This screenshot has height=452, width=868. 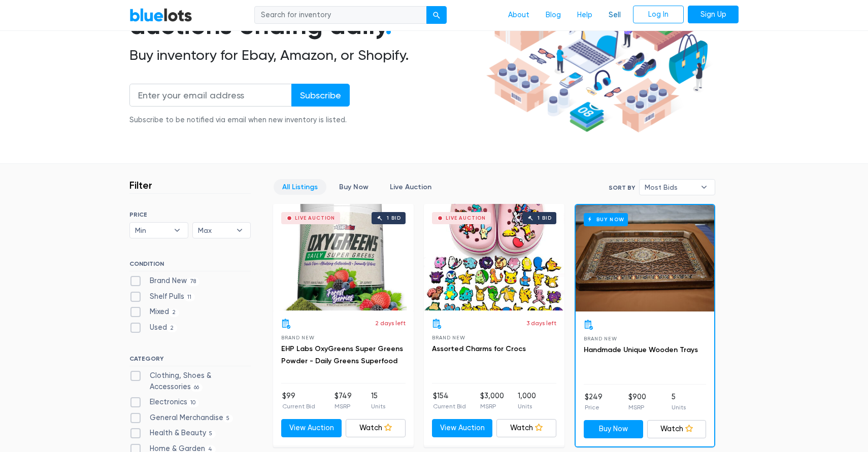 What do you see at coordinates (390, 323) in the screenshot?
I see `p: 2 days left` at bounding box center [390, 323].